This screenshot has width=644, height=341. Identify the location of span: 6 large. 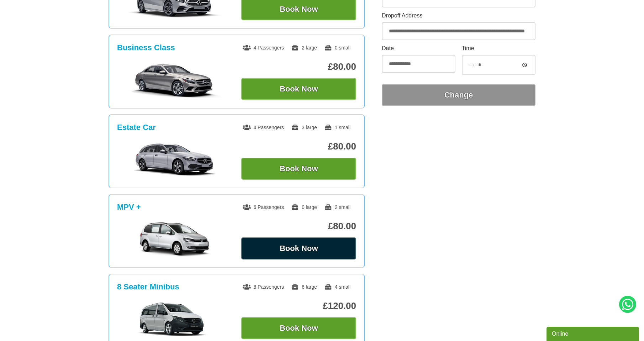
(304, 287).